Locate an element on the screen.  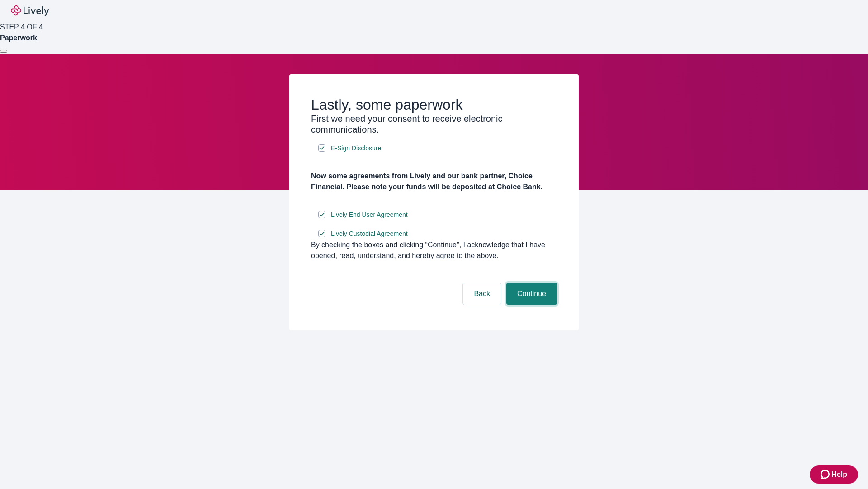
button: Back is located at coordinates (482, 293).